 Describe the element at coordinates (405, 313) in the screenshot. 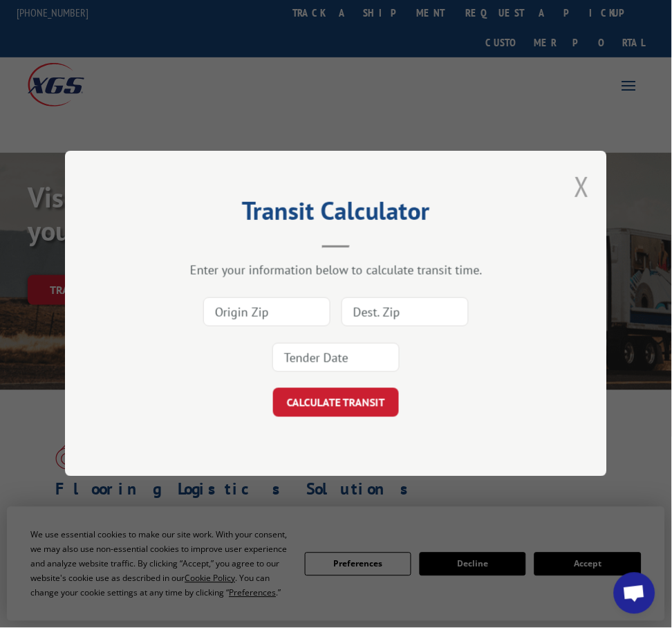

I see `input: Dest. Zip` at that location.